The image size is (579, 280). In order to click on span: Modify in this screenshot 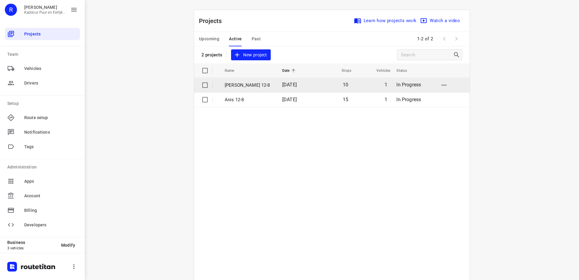, I will do `click(68, 245)`.